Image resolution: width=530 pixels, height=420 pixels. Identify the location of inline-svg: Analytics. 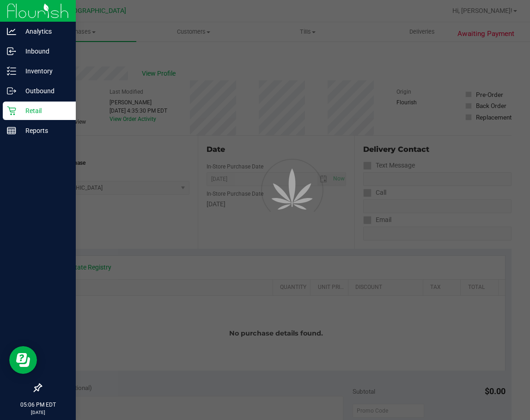
(12, 31).